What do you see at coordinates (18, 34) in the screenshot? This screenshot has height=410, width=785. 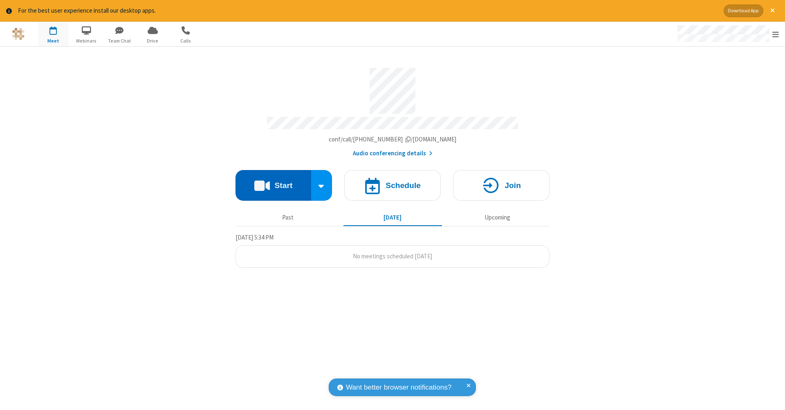 I see `button: Logo` at bounding box center [18, 34].